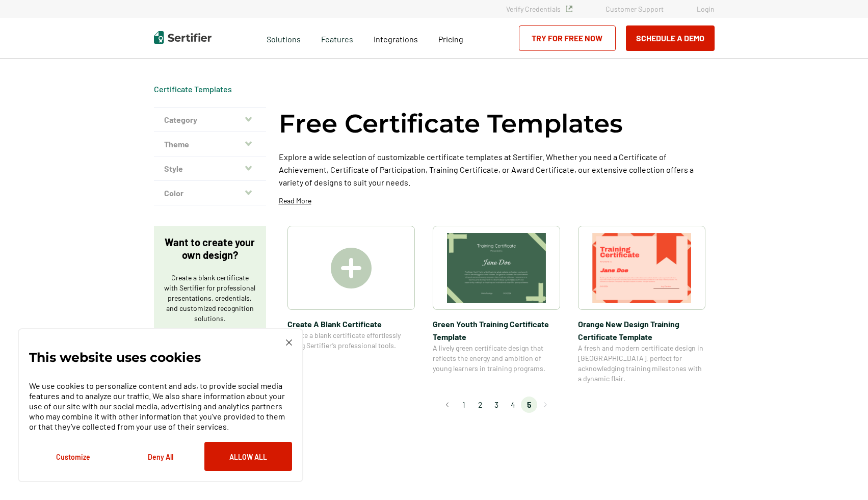  I want to click on a: Verify Credentials, so click(540, 8).